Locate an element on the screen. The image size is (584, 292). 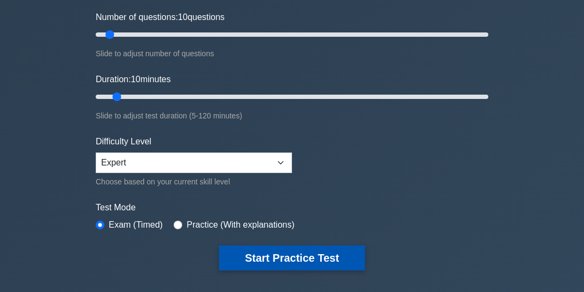
label: Difficulty Level is located at coordinates (123, 142).